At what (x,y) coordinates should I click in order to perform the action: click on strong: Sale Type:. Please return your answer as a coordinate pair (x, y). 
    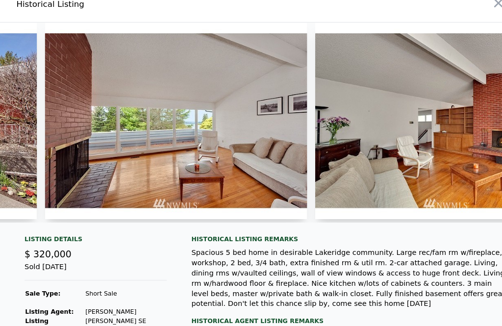
    Looking at the image, I should click on (41, 295).